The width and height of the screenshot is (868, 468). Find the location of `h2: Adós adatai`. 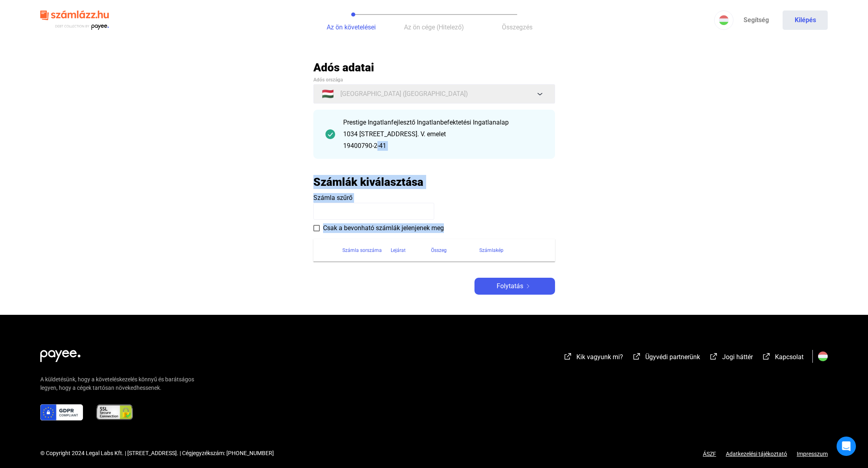

h2: Adós adatai is located at coordinates (434, 67).